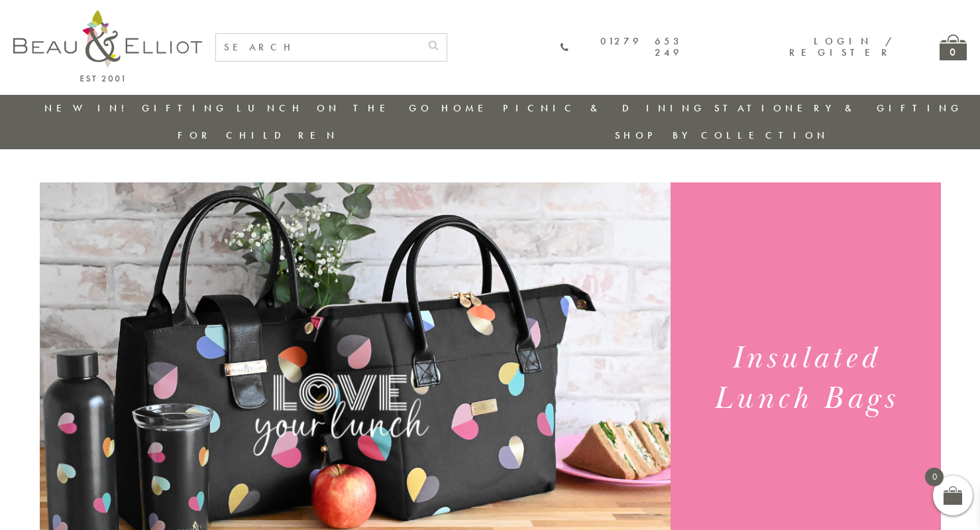  Describe the element at coordinates (805, 379) in the screenshot. I see `h1: Insulated Lunch Bags` at that location.